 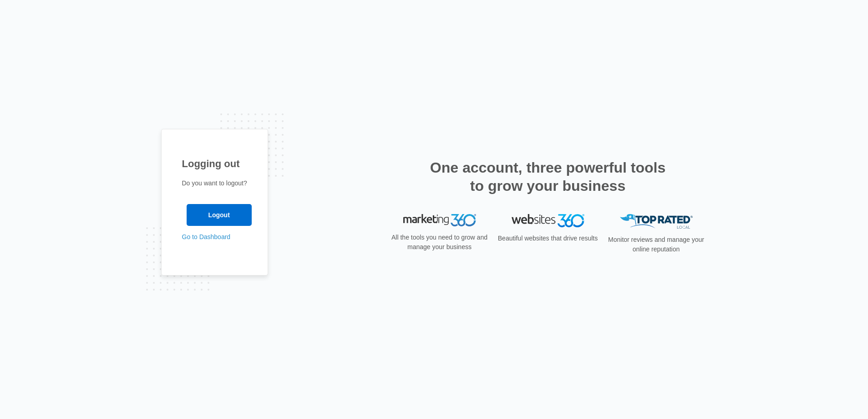 What do you see at coordinates (656, 244) in the screenshot?
I see `p: Monitor reviews and manage your online reputation` at bounding box center [656, 244].